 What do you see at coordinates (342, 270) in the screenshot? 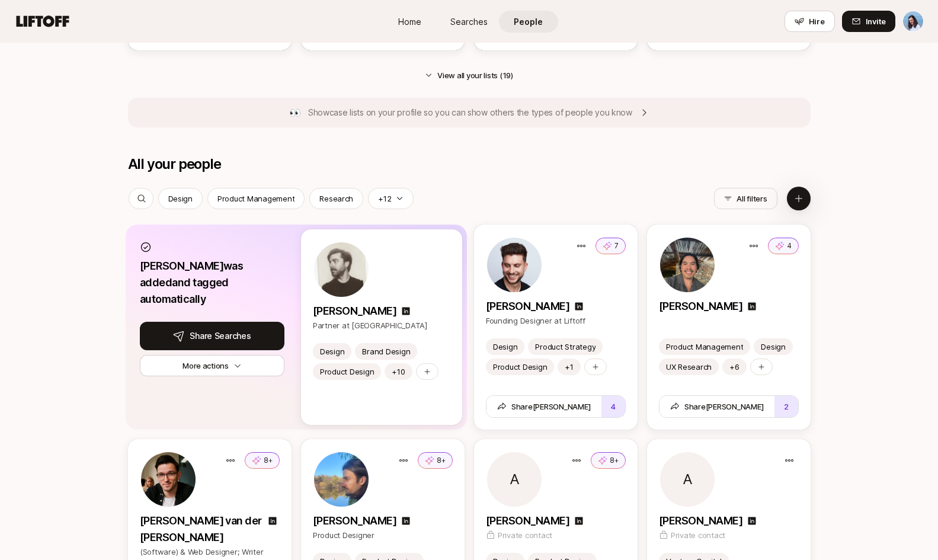
I see `img: a6431041_0d1a_411e_9ffb_24d2312f5ab6.jpg` at bounding box center [342, 270].